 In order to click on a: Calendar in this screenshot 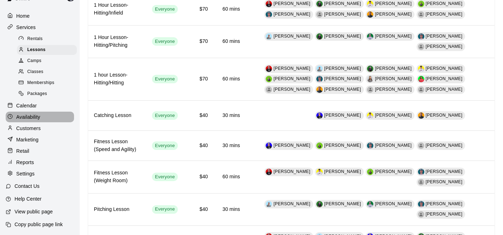, I will do `click(40, 106)`.